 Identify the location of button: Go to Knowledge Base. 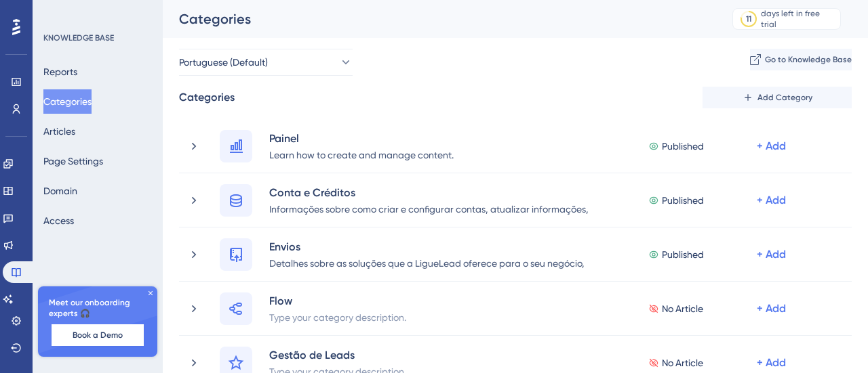
(800, 59).